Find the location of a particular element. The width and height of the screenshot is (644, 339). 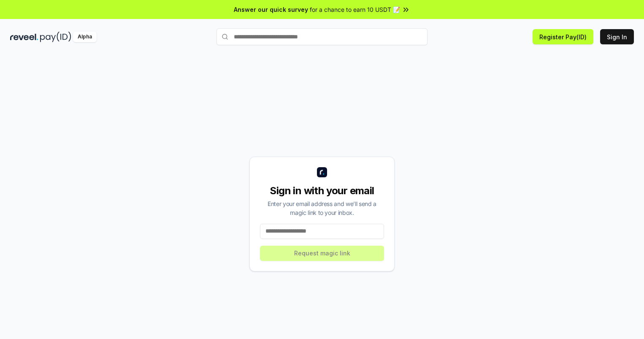

span: for a chance to earn 10 USDT 📝 is located at coordinates (355, 9).